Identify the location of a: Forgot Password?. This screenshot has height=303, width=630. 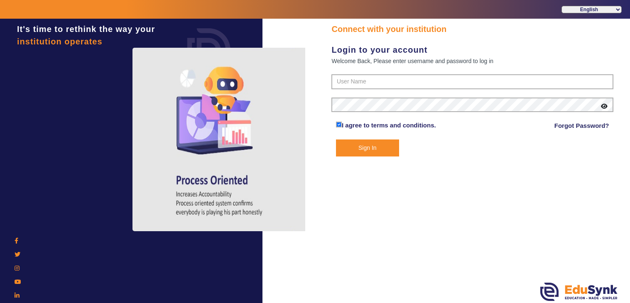
(582, 126).